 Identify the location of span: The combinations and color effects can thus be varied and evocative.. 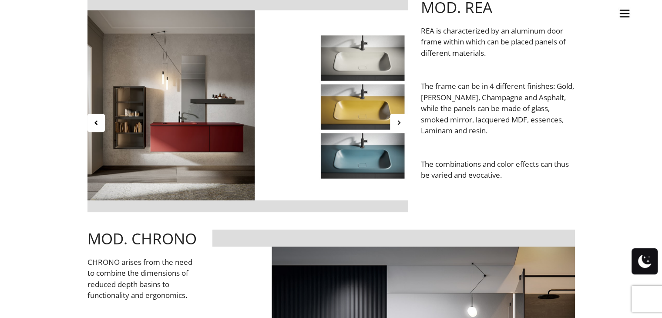
(495, 169).